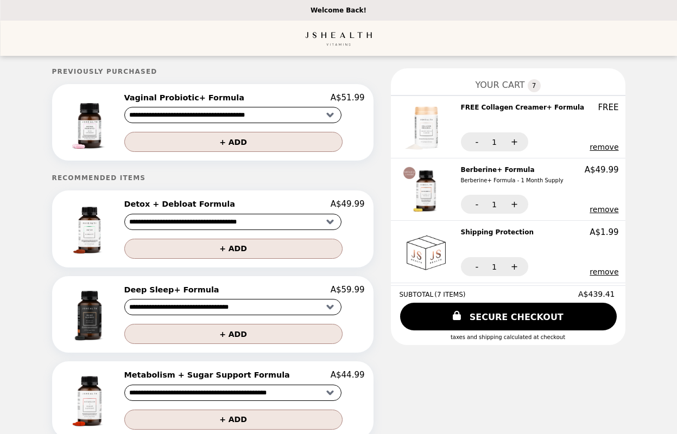 Image resolution: width=677 pixels, height=434 pixels. What do you see at coordinates (604, 232) in the screenshot?
I see `p: A$1.99` at bounding box center [604, 232].